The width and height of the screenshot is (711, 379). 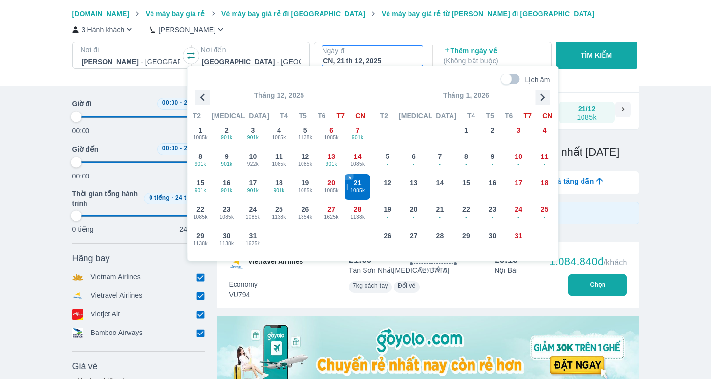 What do you see at coordinates (82, 104) in the screenshot?
I see `span: Giờ đi` at bounding box center [82, 104].